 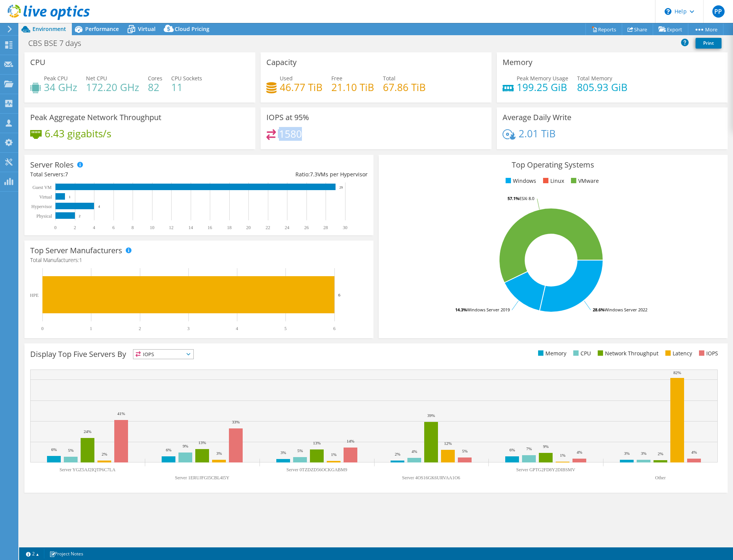 What do you see at coordinates (708, 43) in the screenshot?
I see `a: Print` at bounding box center [708, 43].